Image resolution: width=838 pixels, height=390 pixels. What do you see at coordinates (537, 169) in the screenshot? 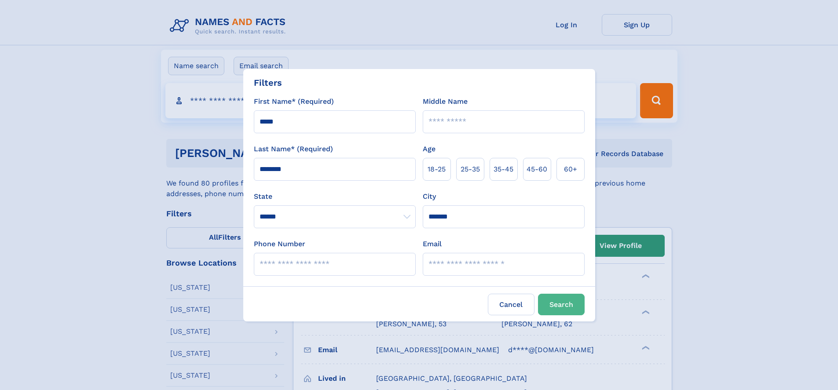
I see `span: 45‑60` at bounding box center [537, 169].